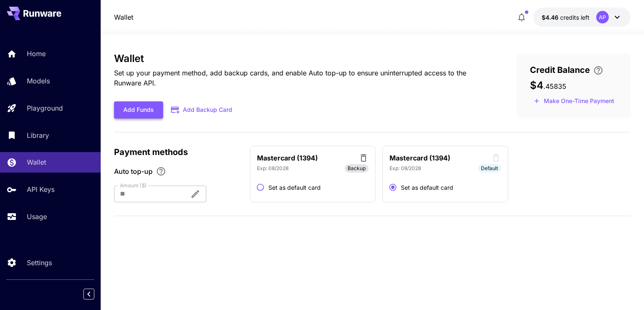  What do you see at coordinates (124, 17) in the screenshot?
I see `a: Wallet` at bounding box center [124, 17].